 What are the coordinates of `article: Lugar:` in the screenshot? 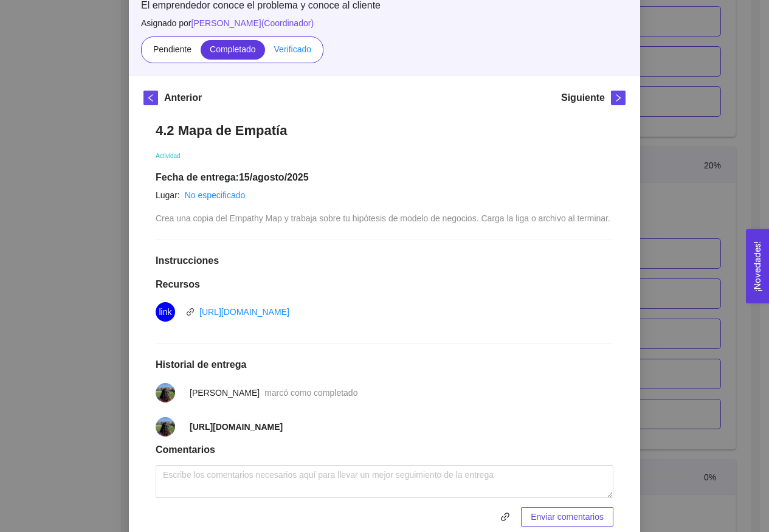 It's located at (168, 195).